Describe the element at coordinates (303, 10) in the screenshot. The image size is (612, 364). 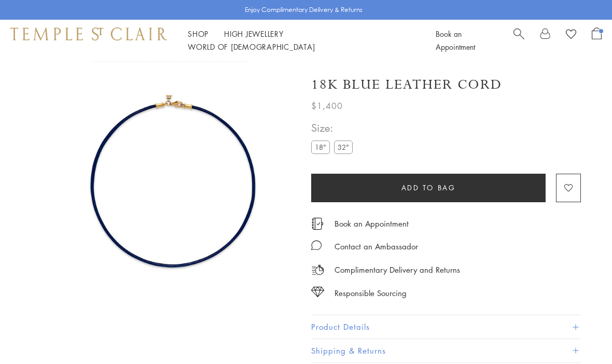
I see `p: Enjoy Complimentary Delivery & Returns` at that location.